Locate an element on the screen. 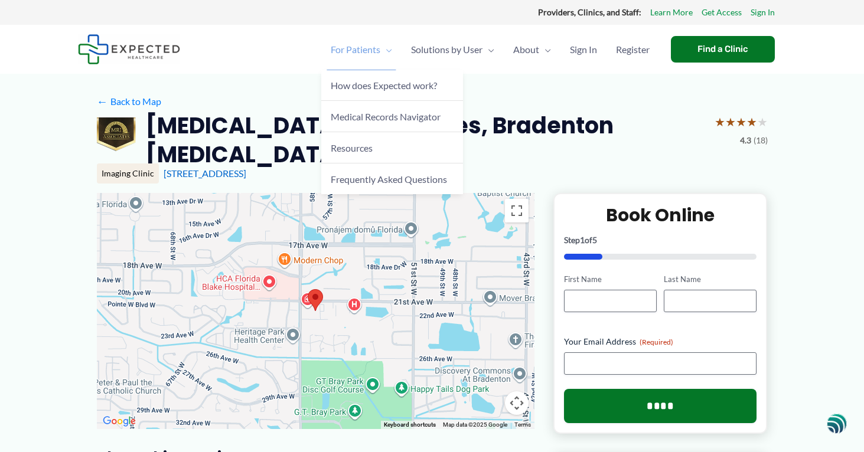 The image size is (864, 452). img: Google is located at coordinates (119, 422).